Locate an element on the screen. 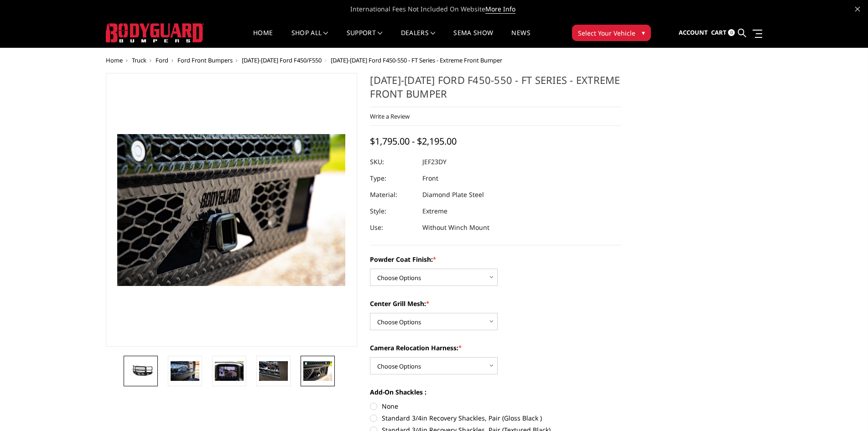  span: Select Your Vehicle is located at coordinates (607, 33).